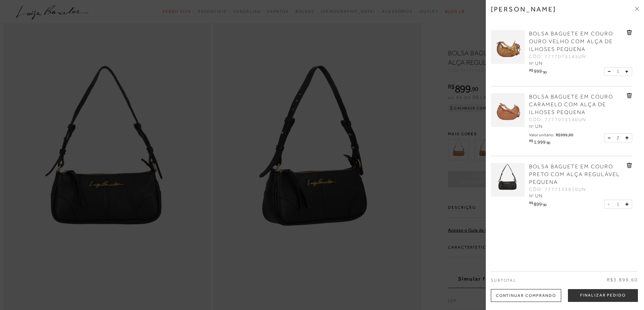 Image resolution: width=644 pixels, height=310 pixels. What do you see at coordinates (503, 281) in the screenshot?
I see `span: Subtotal` at bounding box center [503, 281].